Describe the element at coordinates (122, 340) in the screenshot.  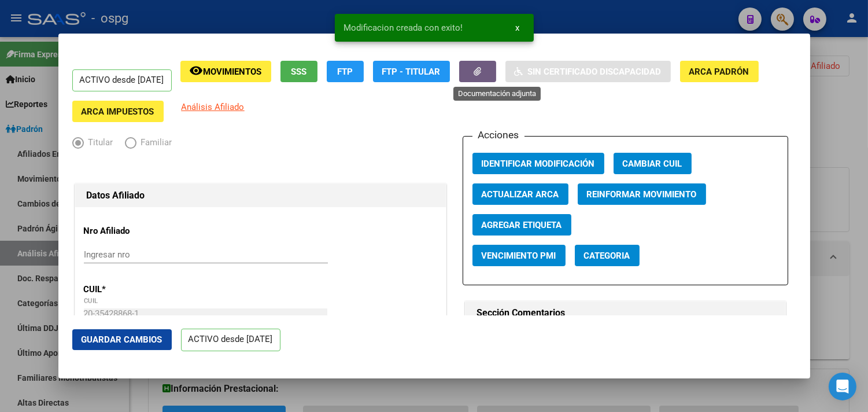
I see `span: Guardar Cambios` at that location.